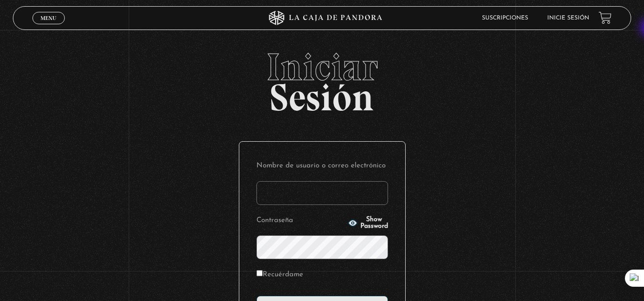 The height and width of the screenshot is (301, 644). Describe the element at coordinates (605, 17) in the screenshot. I see `a: View your shopping cart` at that location.